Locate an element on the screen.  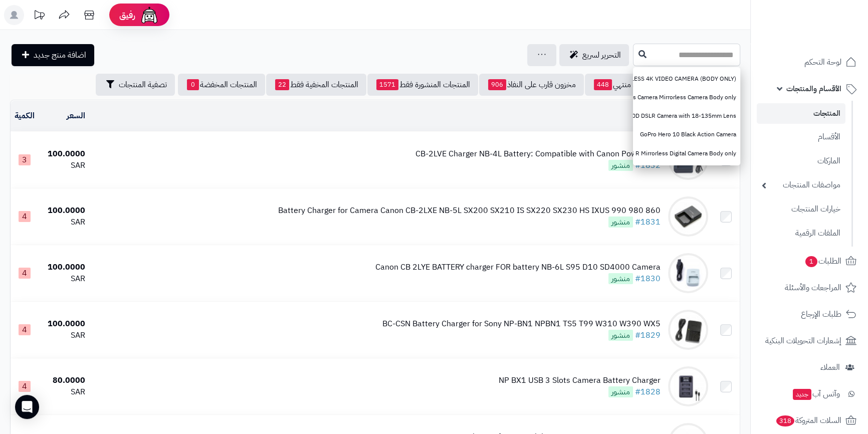
a: مواصفات المنتجات is located at coordinates (801, 185).